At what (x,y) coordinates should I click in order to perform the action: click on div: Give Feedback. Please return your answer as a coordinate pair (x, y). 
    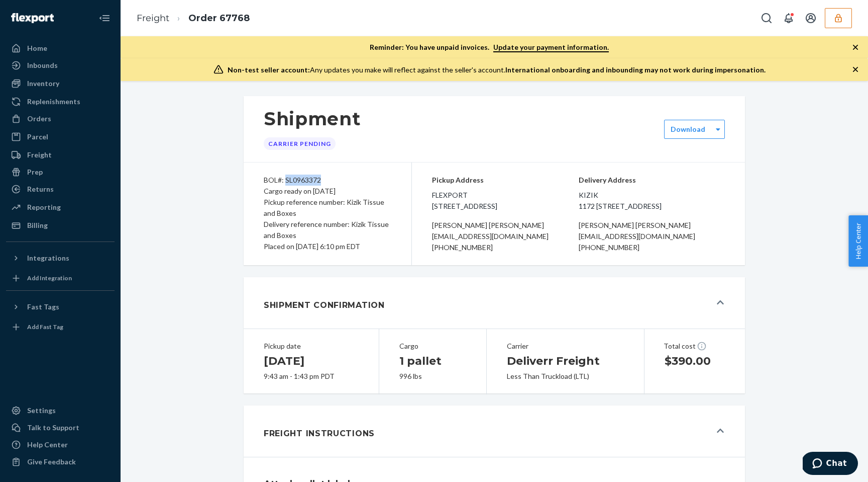
    Looking at the image, I should click on (51, 461).